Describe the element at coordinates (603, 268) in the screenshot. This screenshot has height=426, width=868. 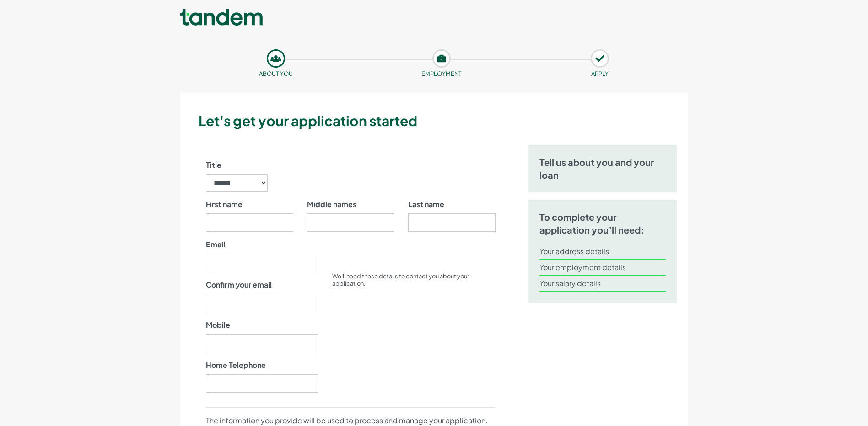
I see `li: Your employment details` at that location.